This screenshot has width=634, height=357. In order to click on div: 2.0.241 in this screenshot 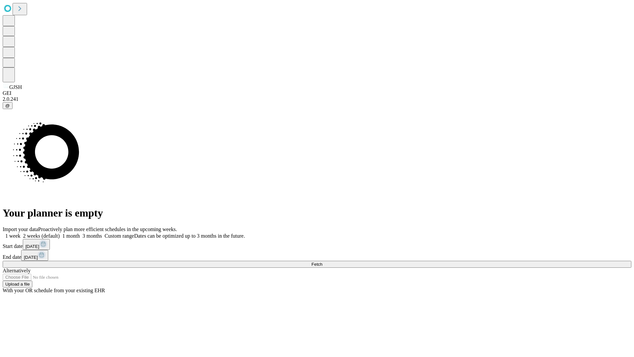, I will do `click(317, 99)`.